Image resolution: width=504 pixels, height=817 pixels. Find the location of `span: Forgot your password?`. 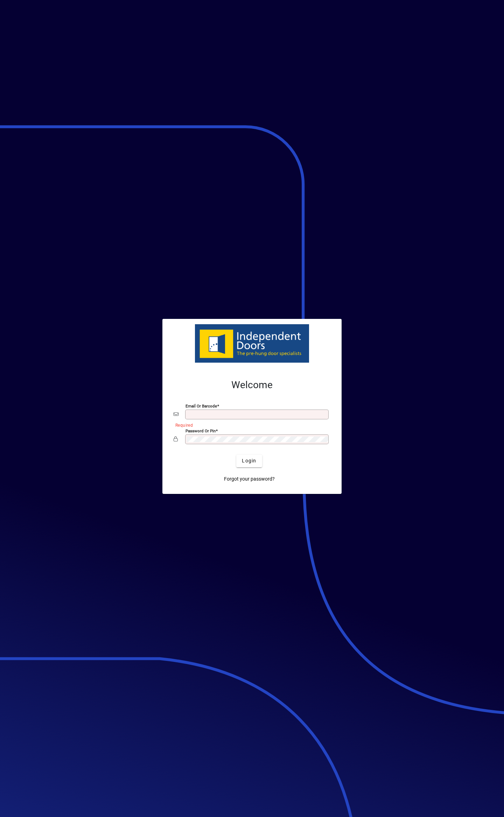

span: Forgot your password? is located at coordinates (249, 479).